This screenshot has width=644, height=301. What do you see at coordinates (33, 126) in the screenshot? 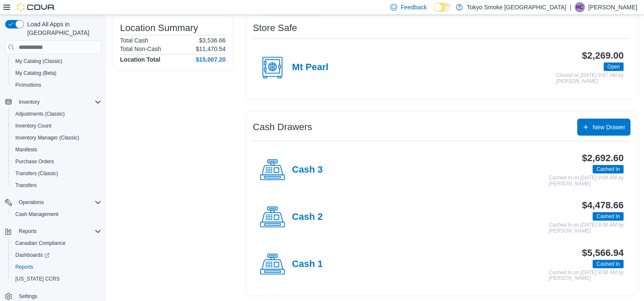
I see `a: Inventory Count` at bounding box center [33, 126].